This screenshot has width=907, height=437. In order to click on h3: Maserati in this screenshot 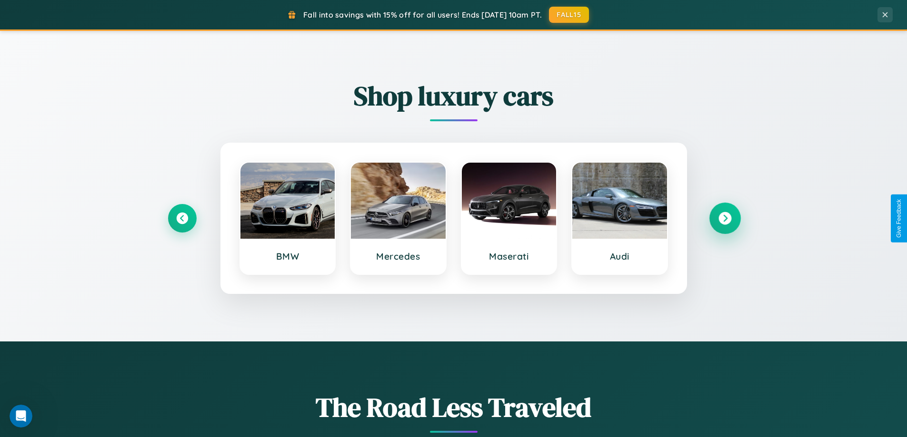, I will do `click(509, 257)`.